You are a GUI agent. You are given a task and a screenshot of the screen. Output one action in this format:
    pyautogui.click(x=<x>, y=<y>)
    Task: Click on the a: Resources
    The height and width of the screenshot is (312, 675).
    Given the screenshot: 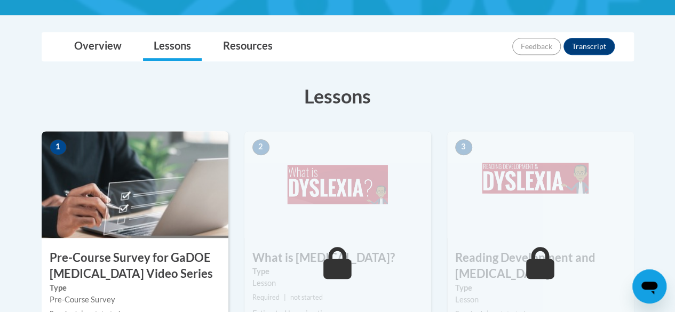 What is the action you would take?
    pyautogui.click(x=247, y=46)
    